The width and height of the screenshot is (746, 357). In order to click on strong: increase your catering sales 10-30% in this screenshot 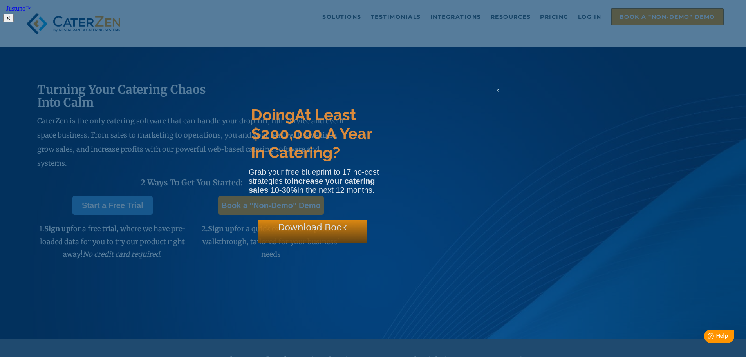, I will do `click(312, 185)`.